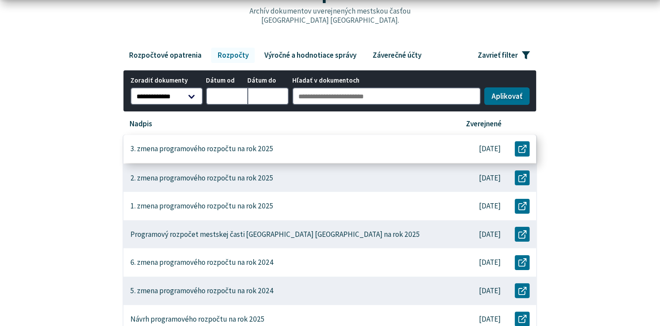 This screenshot has width=660, height=326. I want to click on p: 2. zmena programového rozpočtu na rok 2025, so click(202, 178).